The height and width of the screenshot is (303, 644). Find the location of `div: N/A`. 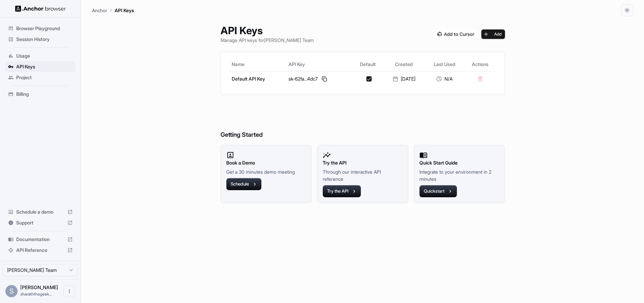

div: N/A is located at coordinates (444, 79).